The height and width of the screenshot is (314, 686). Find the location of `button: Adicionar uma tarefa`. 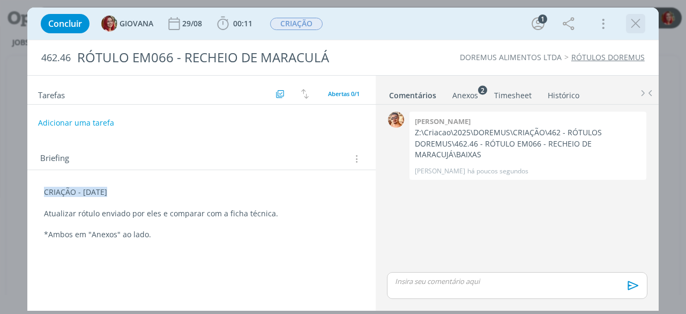

button: Adicionar uma tarefa is located at coordinates (76, 123).